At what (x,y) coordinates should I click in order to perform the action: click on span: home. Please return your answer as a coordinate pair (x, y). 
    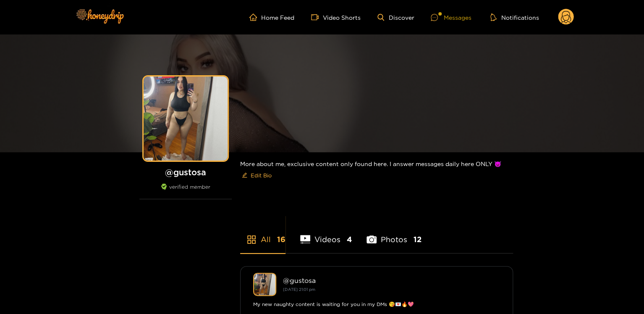
    Looking at the image, I should click on (255, 17).